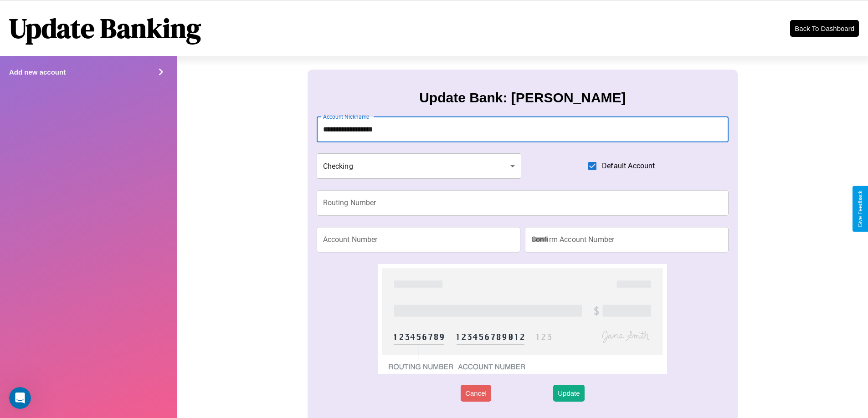 This screenshot has width=868, height=418. Describe the element at coordinates (824, 28) in the screenshot. I see `button: Back To Dashboard` at that location.